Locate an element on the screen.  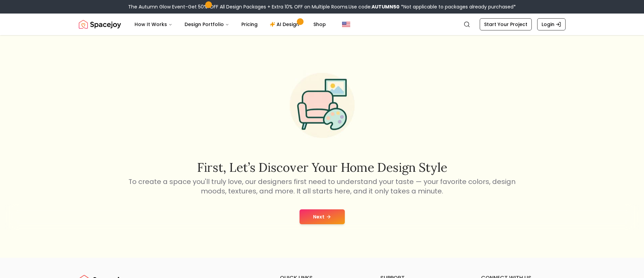
button: Next is located at coordinates (322, 217).